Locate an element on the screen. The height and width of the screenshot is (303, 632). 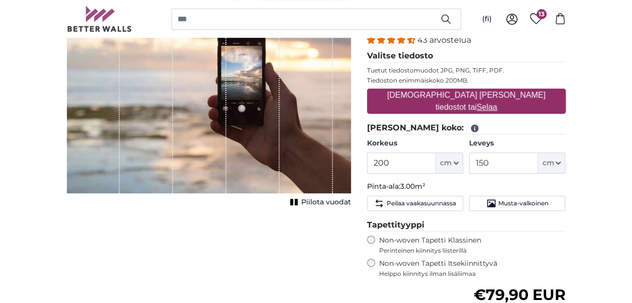
span: 4.40 stars is located at coordinates (392, 40).